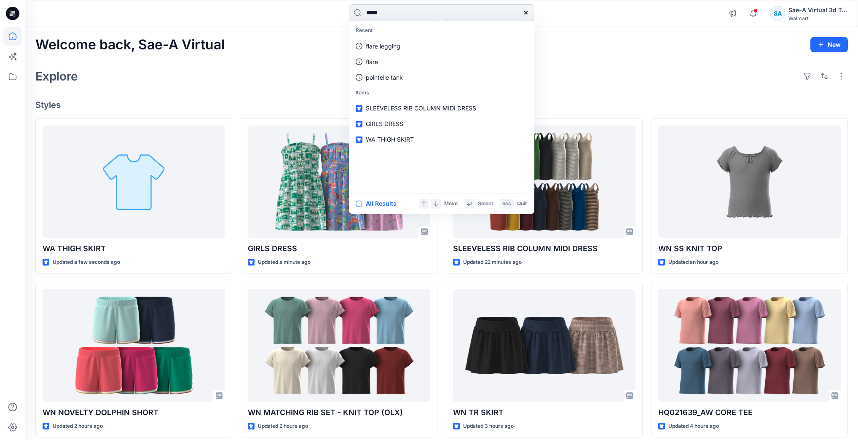  I want to click on span: WA THIGH SKIRT, so click(390, 139).